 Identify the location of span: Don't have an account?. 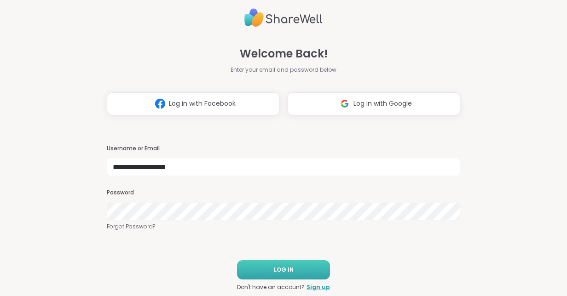
(271, 288).